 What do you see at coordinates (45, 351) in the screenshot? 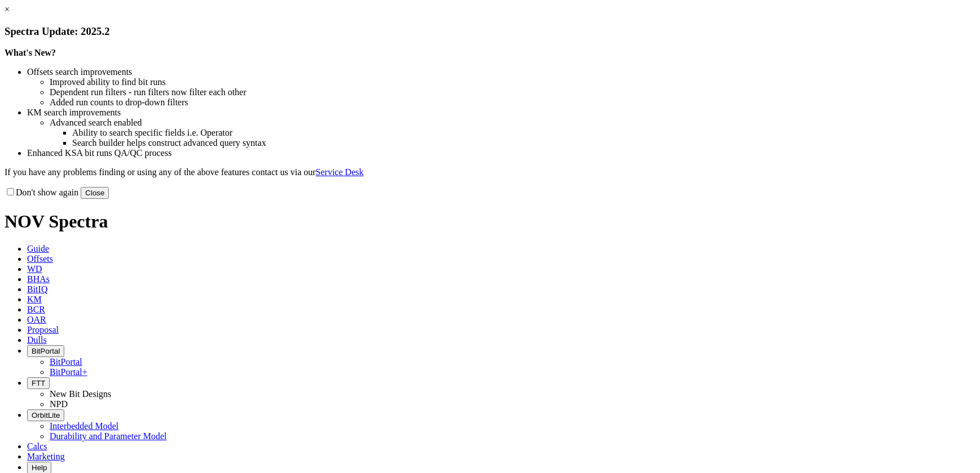
I see `span: BitPortal` at bounding box center [45, 351].